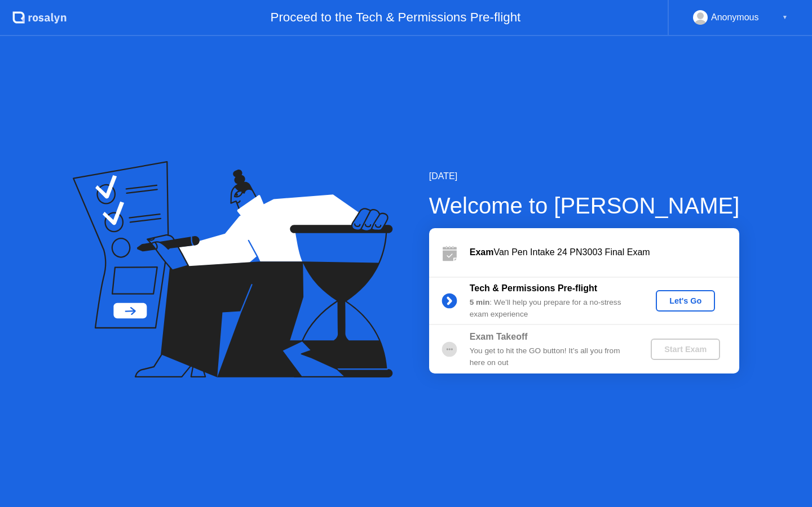 This screenshot has height=507, width=812. I want to click on b: 5 min, so click(480, 302).